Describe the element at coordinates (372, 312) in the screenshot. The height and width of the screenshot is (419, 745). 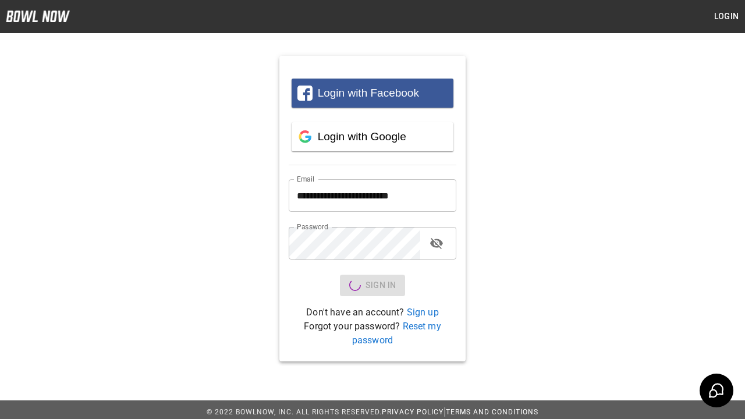
I see `p: Don't have an account?` at that location.